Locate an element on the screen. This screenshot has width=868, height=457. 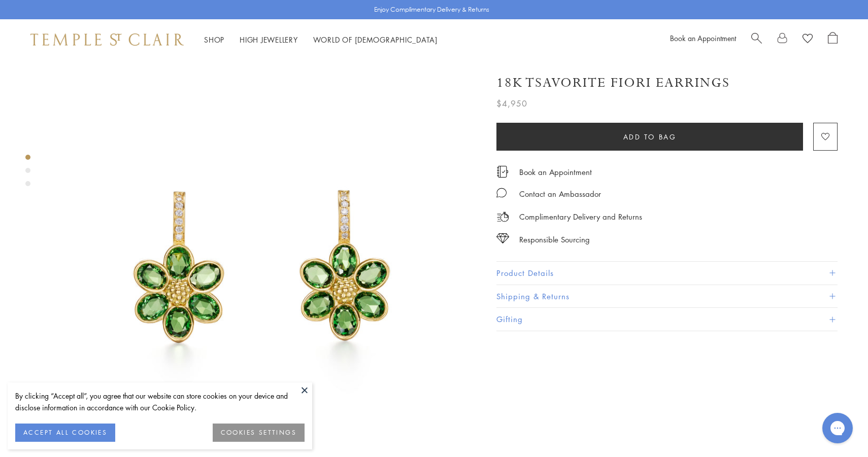
span: $4,950 is located at coordinates (512, 103).